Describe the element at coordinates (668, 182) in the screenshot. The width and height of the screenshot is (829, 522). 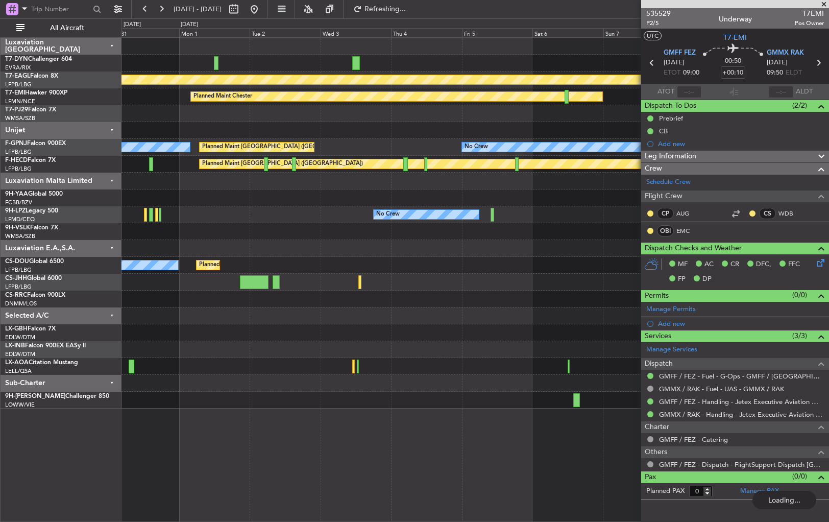
I see `a: Schedule Crew` at that location.